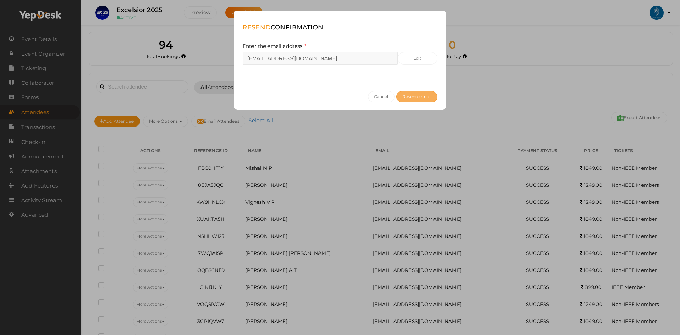 This screenshot has width=680, height=335. I want to click on span: Resend, so click(256, 27).